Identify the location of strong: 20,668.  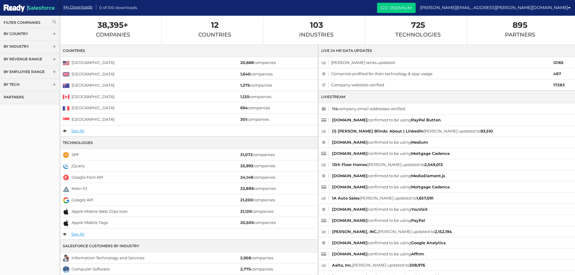
(247, 62).